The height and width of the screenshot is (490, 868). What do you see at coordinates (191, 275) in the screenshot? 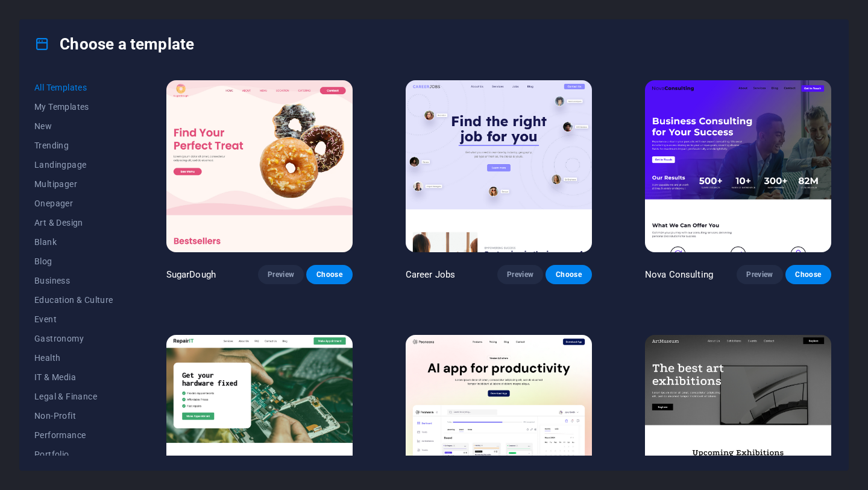
I see `p: SugarDough` at bounding box center [191, 275].